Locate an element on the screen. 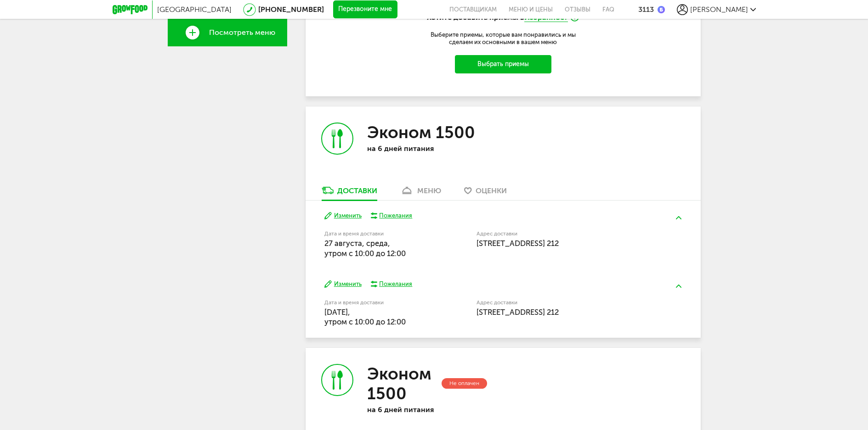  a: Оценки is located at coordinates (485, 193).